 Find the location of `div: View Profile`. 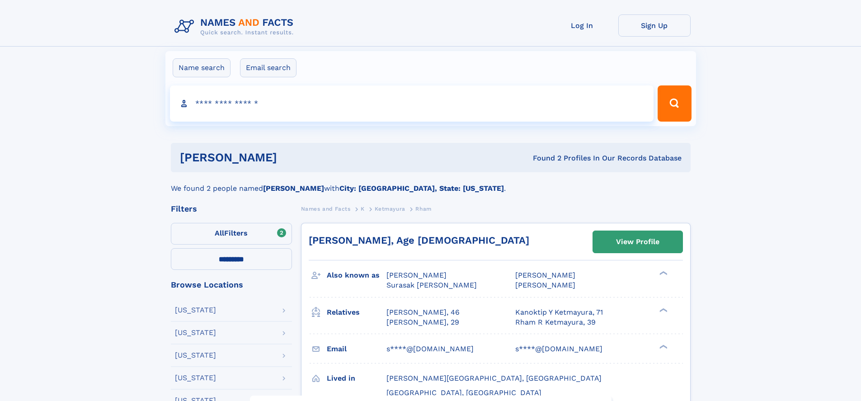

div: View Profile is located at coordinates (638, 242).